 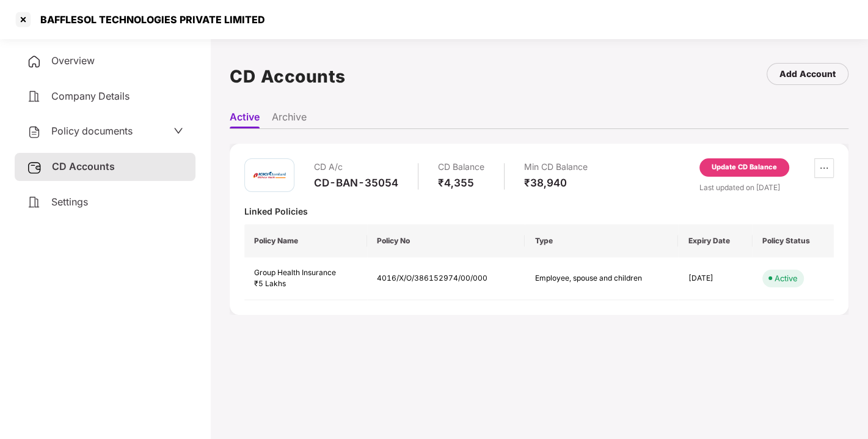 What do you see at coordinates (446, 241) in the screenshot?
I see `th: Policy No` at bounding box center [446, 241].